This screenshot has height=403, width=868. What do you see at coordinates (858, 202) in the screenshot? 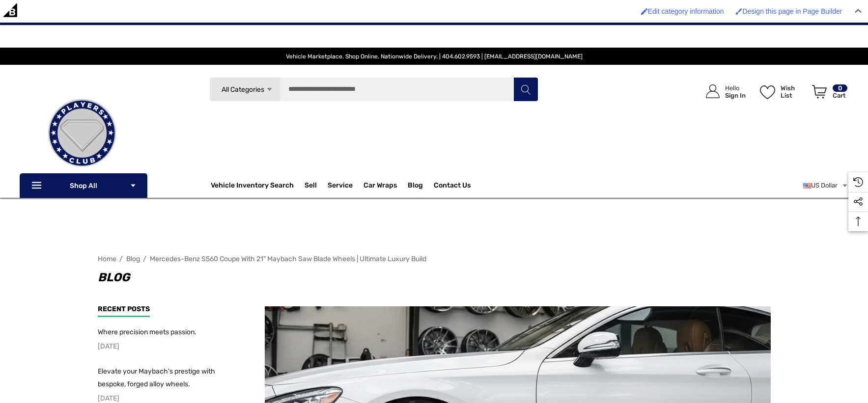
I see `svg: Social Media` at bounding box center [858, 202].